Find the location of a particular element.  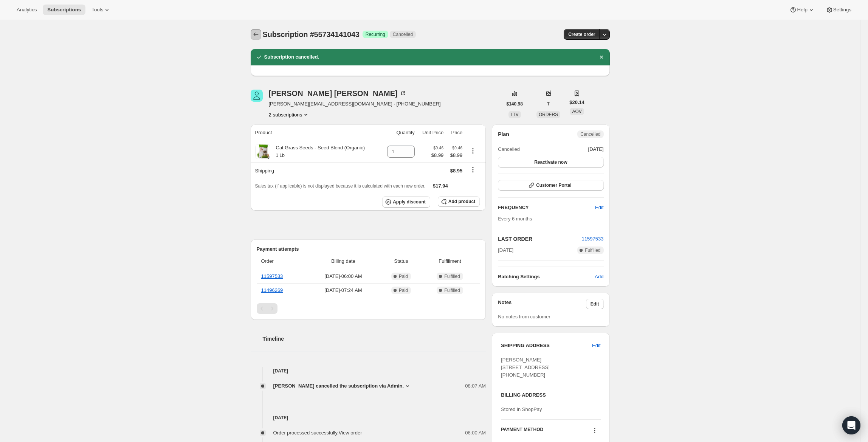

span: Customer Portal is located at coordinates (553, 186).